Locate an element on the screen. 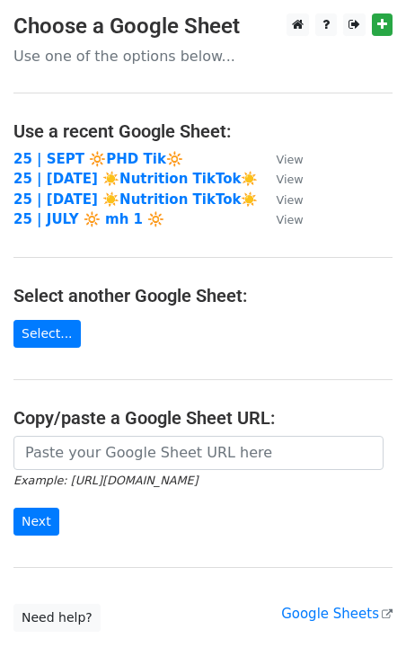  a: Select... is located at coordinates (47, 333).